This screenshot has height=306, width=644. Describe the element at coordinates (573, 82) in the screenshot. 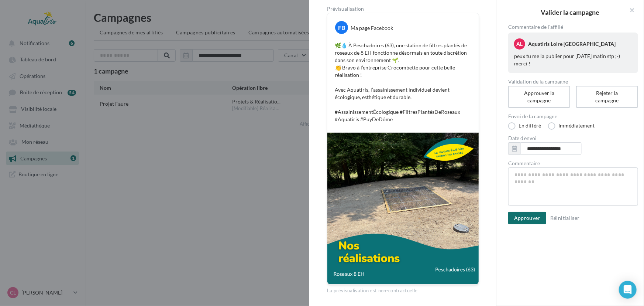

I see `label: Validation de la campagne` at that location.